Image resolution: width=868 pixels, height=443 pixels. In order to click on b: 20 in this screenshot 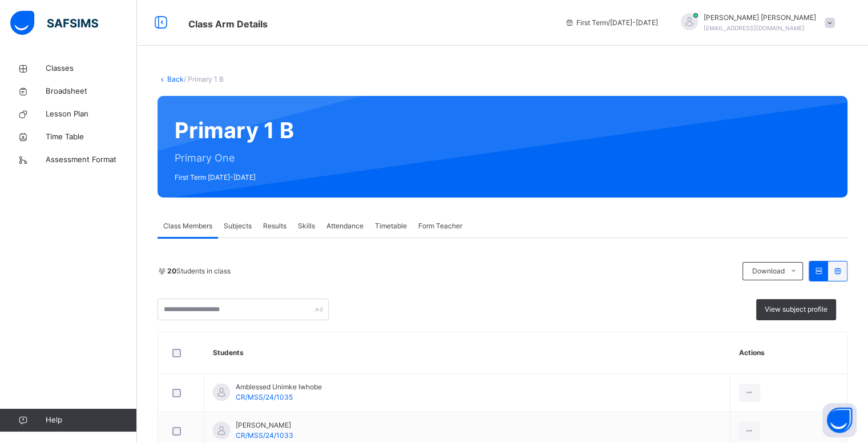, I will do `click(172, 271)`.